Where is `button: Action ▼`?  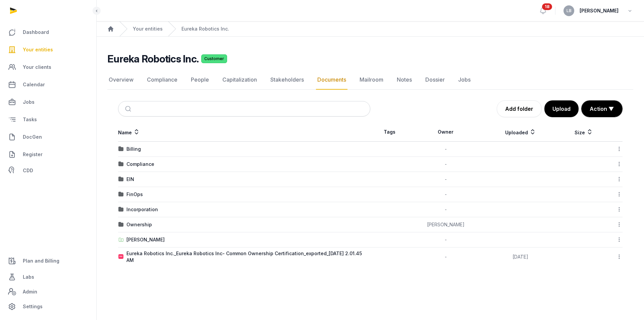
button: Action ▼ is located at coordinates (602, 109).